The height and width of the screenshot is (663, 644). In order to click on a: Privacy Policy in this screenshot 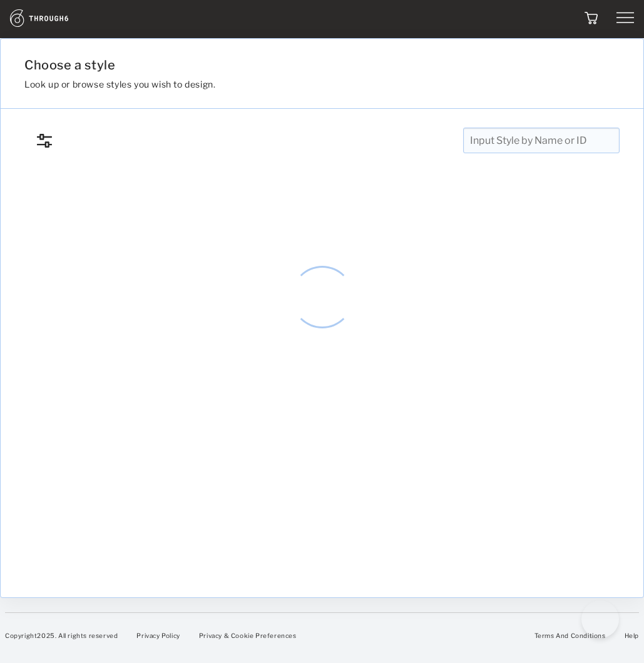, I will do `click(158, 636)`.